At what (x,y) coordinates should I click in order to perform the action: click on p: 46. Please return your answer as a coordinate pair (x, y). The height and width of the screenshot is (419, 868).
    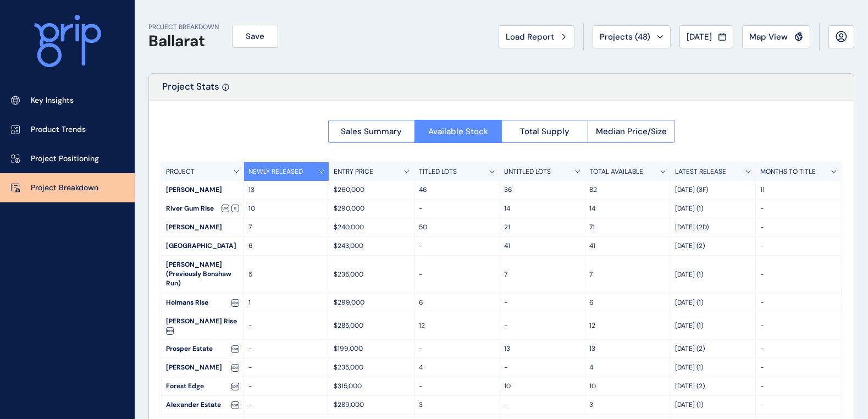
    Looking at the image, I should click on (457, 189).